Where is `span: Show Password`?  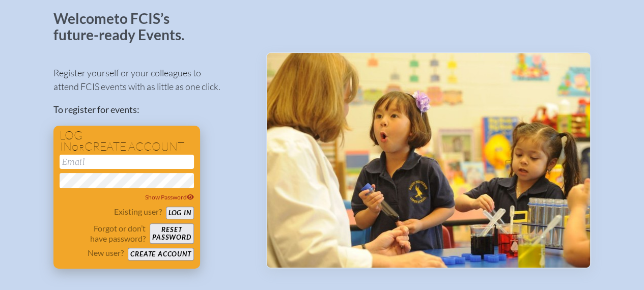 span: Show Password is located at coordinates (169, 197).